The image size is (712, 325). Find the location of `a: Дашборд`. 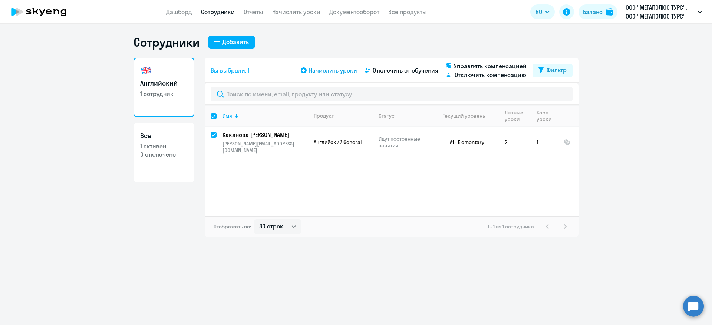

a: Дашборд is located at coordinates (179, 12).